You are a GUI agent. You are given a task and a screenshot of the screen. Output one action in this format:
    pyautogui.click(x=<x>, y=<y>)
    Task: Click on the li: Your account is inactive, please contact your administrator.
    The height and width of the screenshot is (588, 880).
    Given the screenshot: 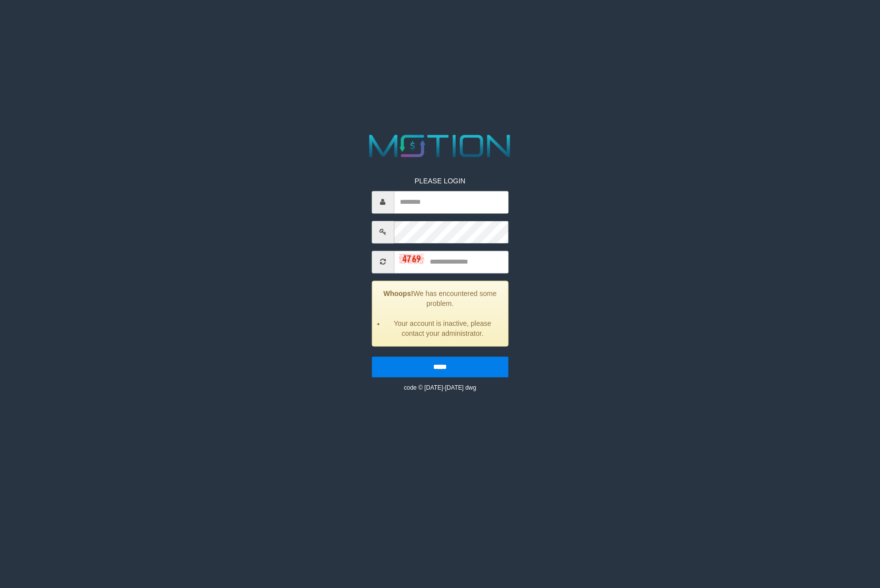 What is the action you would take?
    pyautogui.click(x=443, y=328)
    